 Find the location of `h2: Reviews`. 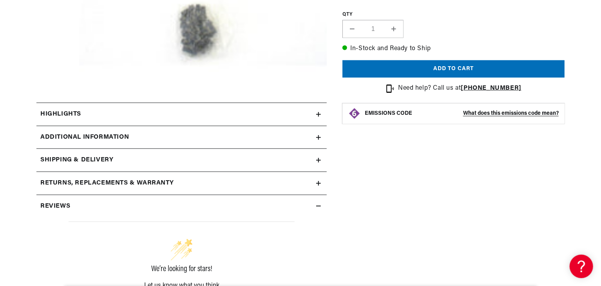

h2: Reviews is located at coordinates (55, 206).